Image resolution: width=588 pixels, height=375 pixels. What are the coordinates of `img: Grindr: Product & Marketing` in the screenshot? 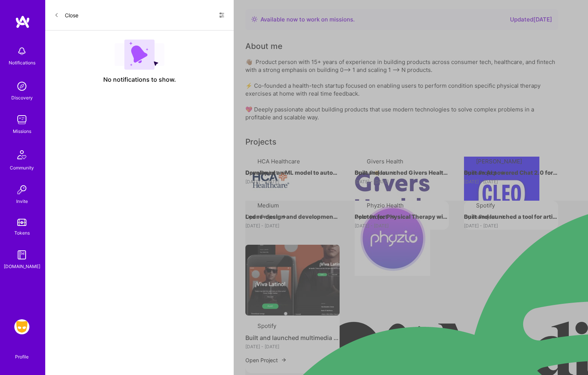 It's located at (22, 327).